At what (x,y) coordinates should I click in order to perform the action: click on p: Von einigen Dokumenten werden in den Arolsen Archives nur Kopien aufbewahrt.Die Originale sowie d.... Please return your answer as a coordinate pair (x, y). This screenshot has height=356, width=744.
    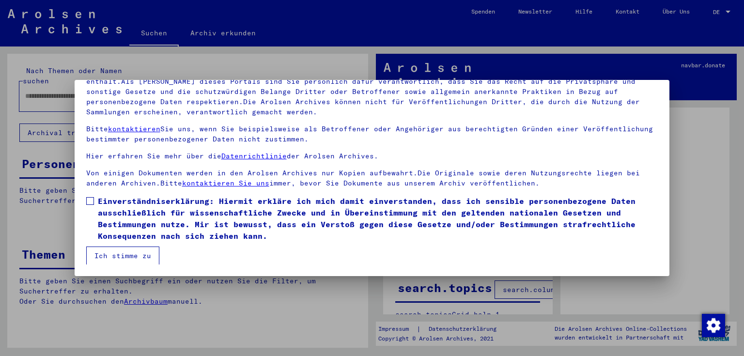
    Looking at the image, I should click on (372, 178).